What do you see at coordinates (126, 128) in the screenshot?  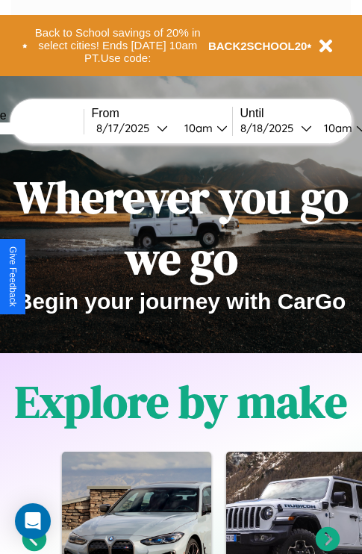 I see `div: 8 / 17 / 2025` at bounding box center [126, 128].